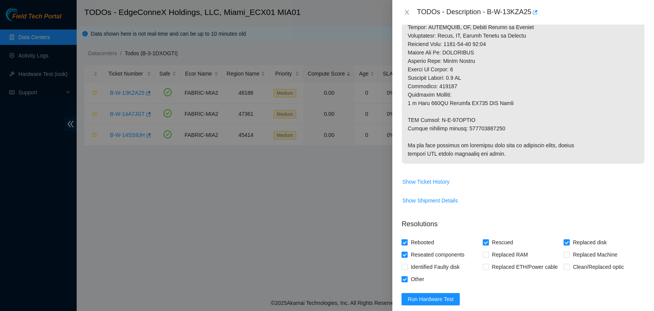  What do you see at coordinates (595, 254) in the screenshot?
I see `span: Replaced Machine` at bounding box center [595, 254].